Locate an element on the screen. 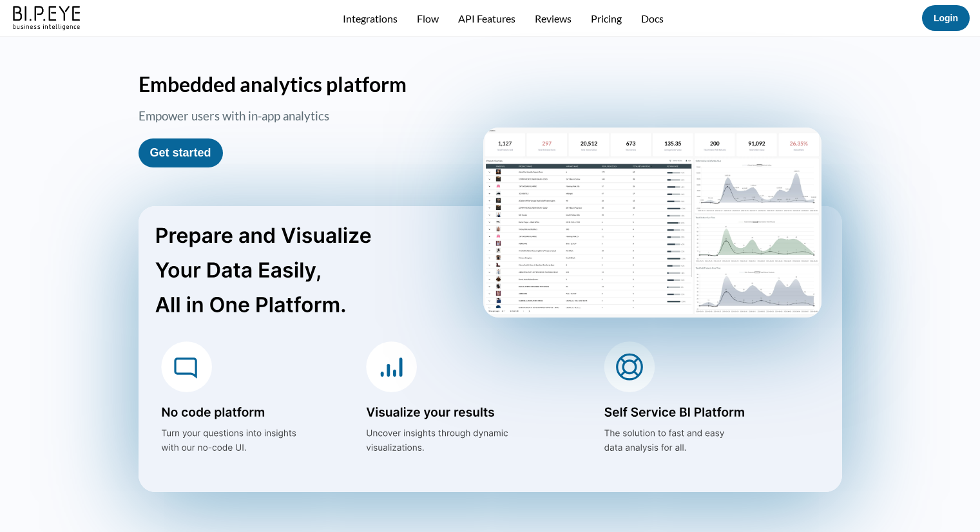 The height and width of the screenshot is (532, 980). a: Pricing is located at coordinates (607, 18).